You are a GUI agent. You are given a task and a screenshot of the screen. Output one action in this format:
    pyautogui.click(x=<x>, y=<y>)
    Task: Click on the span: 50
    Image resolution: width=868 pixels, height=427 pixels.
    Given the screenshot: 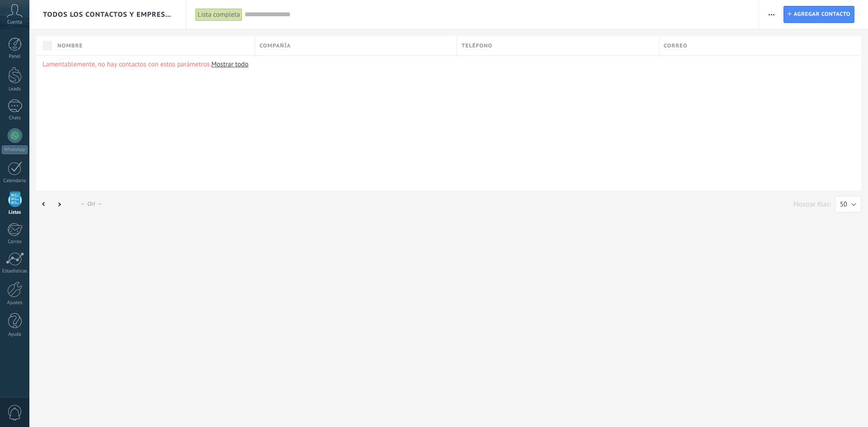 What is the action you would take?
    pyautogui.click(x=844, y=205)
    